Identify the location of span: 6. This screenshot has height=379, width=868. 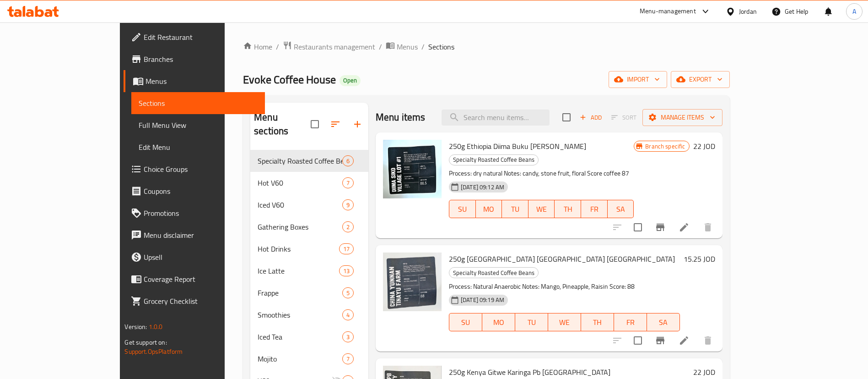
(348, 161).